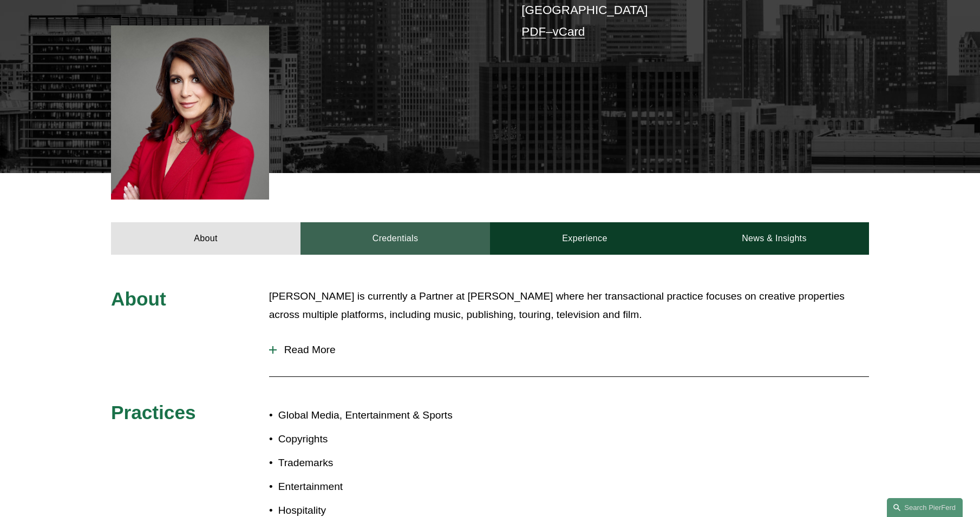 This screenshot has width=980, height=517. What do you see at coordinates (573, 350) in the screenshot?
I see `span: Read More` at bounding box center [573, 350].